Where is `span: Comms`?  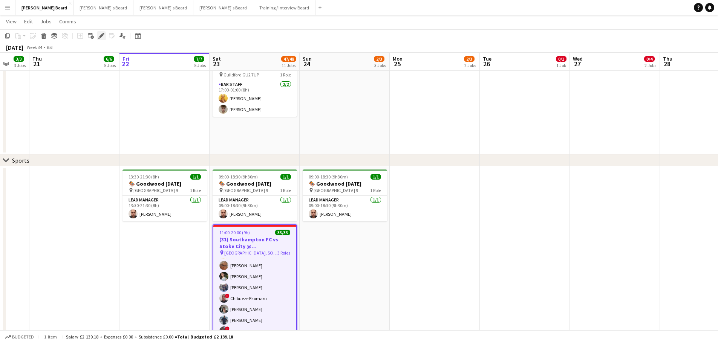 span: Comms is located at coordinates (67, 21).